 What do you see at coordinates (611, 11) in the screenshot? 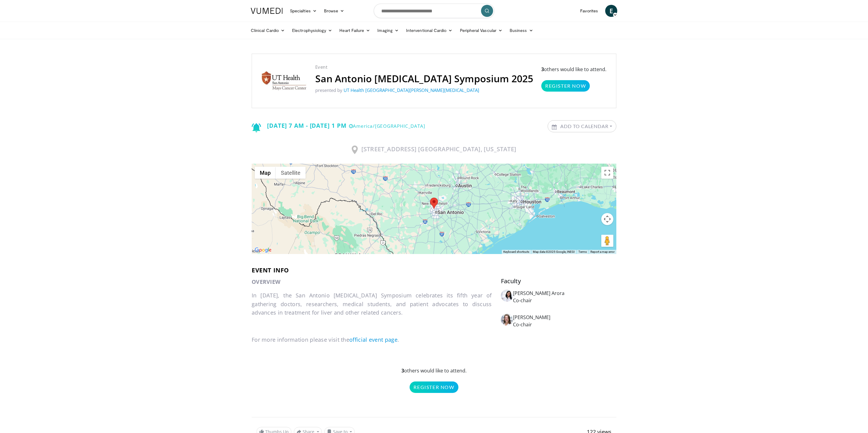
I see `a: E` at bounding box center [611, 11].